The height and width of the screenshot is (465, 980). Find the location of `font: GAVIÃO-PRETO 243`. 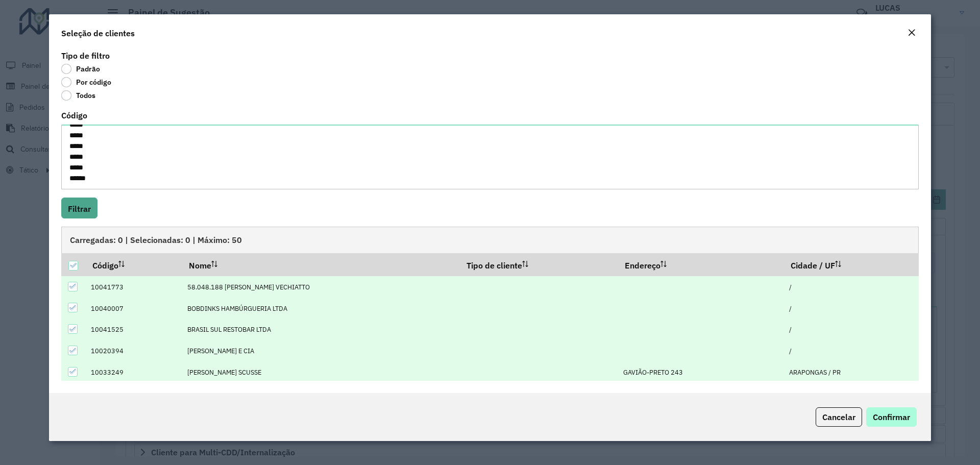

font: GAVIÃO-PRETO 243 is located at coordinates (653, 372).